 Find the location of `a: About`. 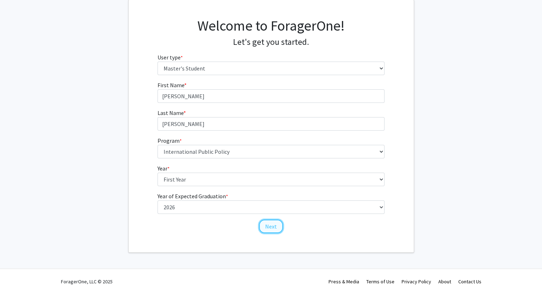

a: About is located at coordinates (445, 282).